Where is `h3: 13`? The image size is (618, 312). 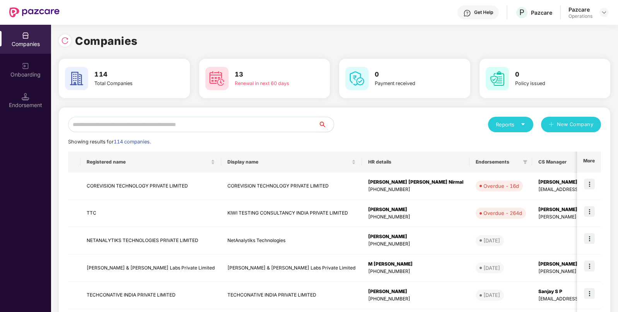 h3: 13 is located at coordinates (268, 75).